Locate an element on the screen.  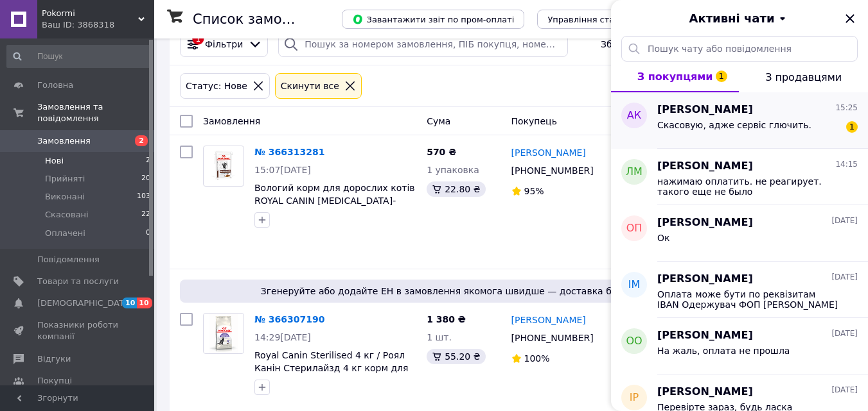
span: Скасовані is located at coordinates (67, 215).